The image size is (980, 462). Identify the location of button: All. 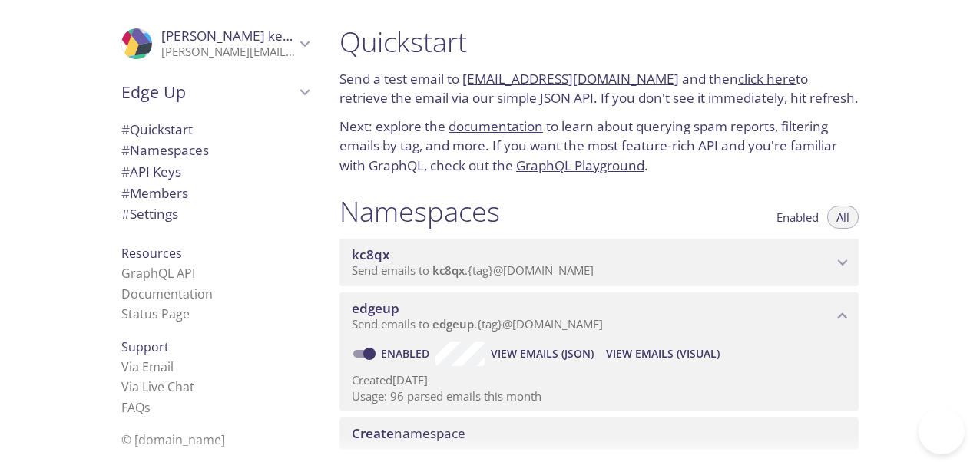
(842, 217).